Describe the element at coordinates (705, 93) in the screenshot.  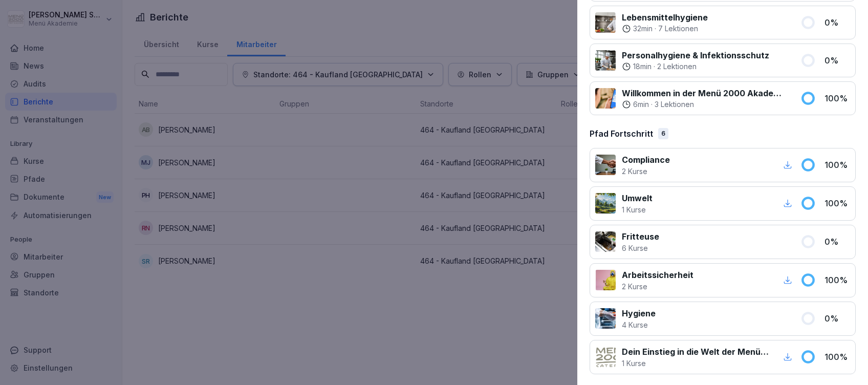
I see `p: Willkommen in der Menü 2000 Akademie mit Bounti!` at that location.